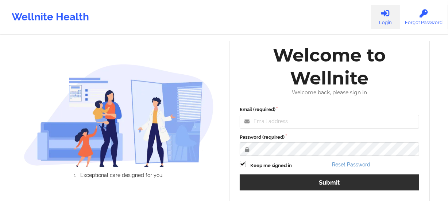  I want to click on label: Keep me signed in, so click(271, 166).